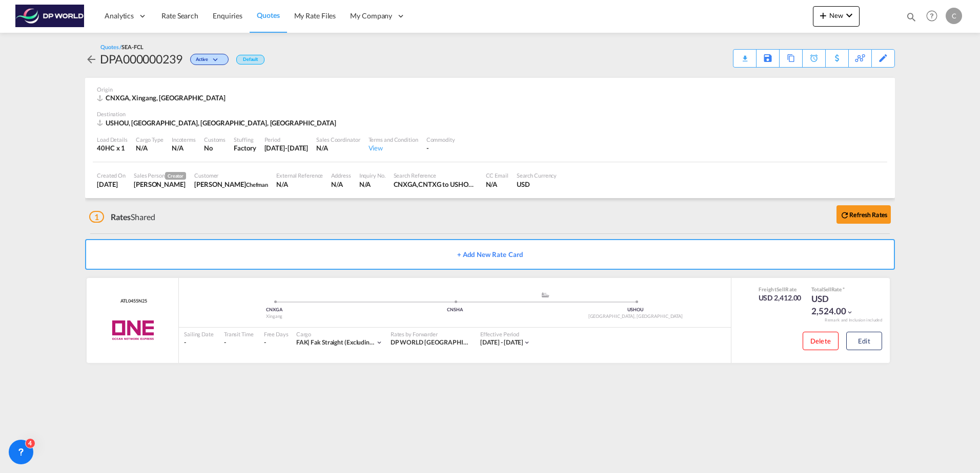  Describe the element at coordinates (287, 139) in the screenshot. I see `div: Period` at that location.